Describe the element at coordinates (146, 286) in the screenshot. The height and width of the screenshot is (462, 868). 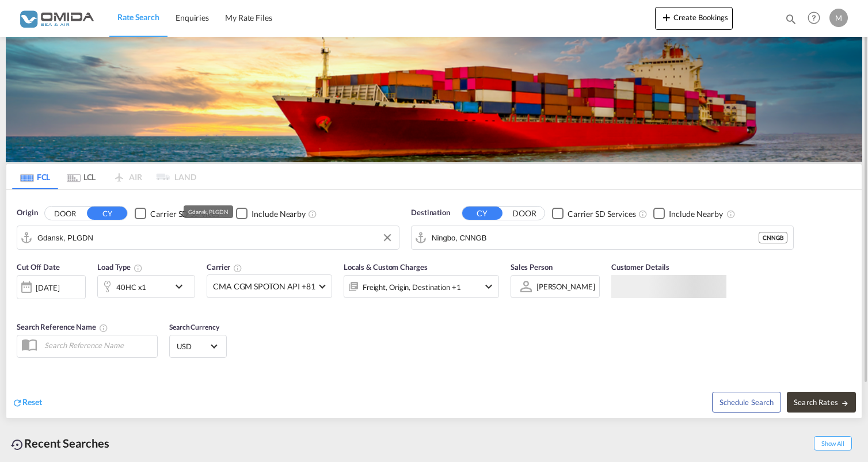
I see `div: 40HC x1icon-chevron-down` at that location.